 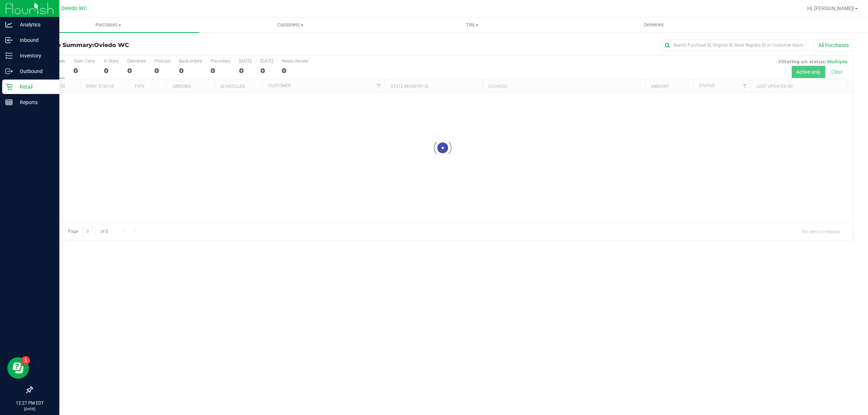 I want to click on input: Search Purchase ID, Original ID, State Registry ID or Customer Name..., so click(x=734, y=45).